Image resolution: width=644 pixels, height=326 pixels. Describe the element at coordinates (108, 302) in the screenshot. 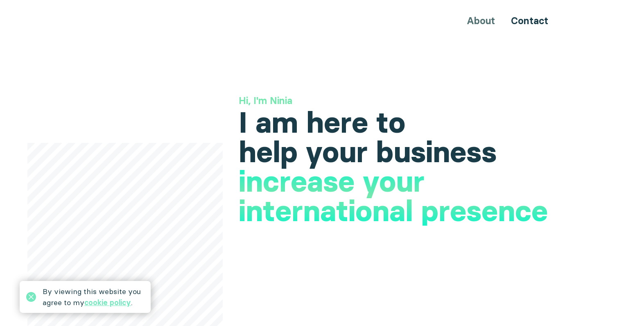

I see `a: cookie policy` at that location.